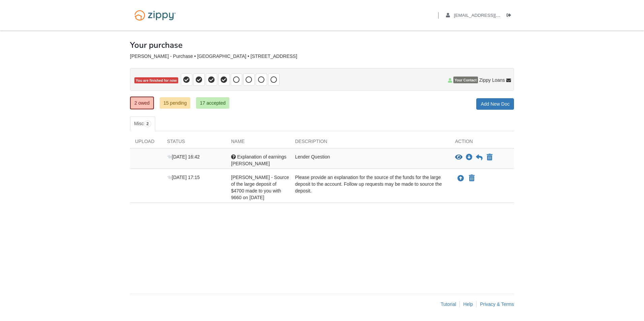 This screenshot has width=644, height=321. Describe the element at coordinates (497, 304) in the screenshot. I see `a: Privacy & Terms` at that location.